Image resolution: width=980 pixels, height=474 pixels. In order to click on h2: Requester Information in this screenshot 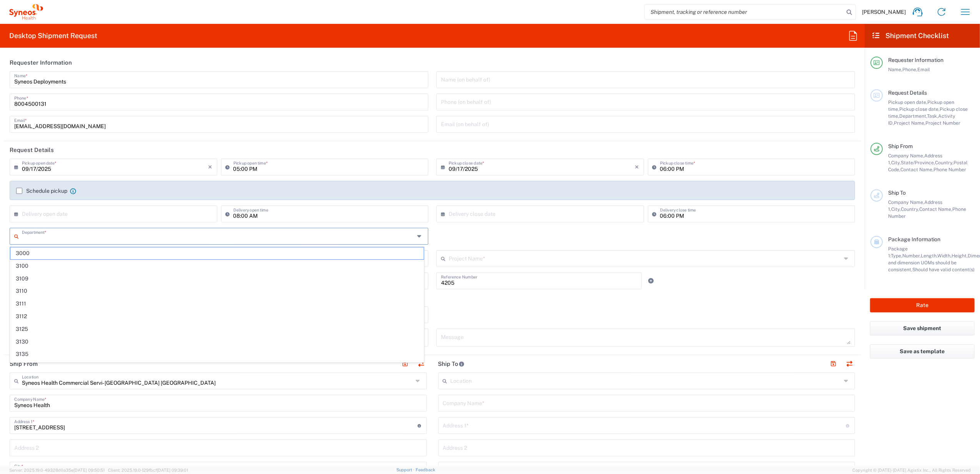, I will do `click(41, 63)`.